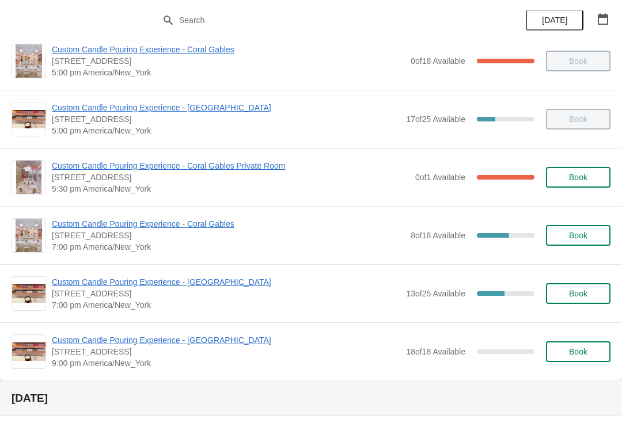  I want to click on span: 13 of 25 Available, so click(435, 294).